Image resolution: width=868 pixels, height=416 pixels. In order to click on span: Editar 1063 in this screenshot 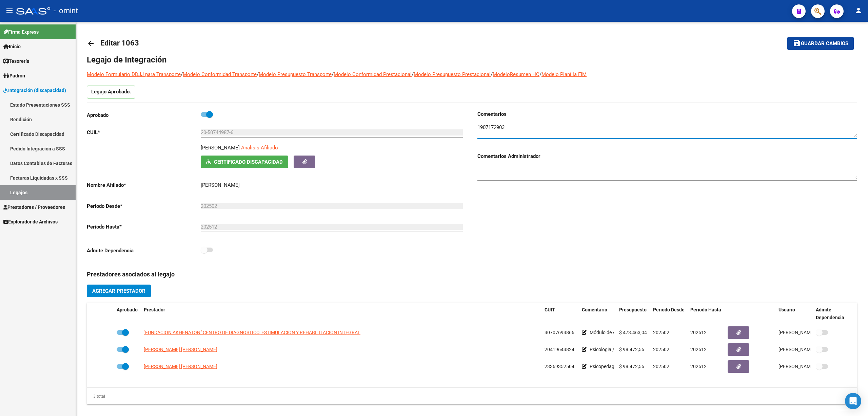, I will do `click(120, 43)`.